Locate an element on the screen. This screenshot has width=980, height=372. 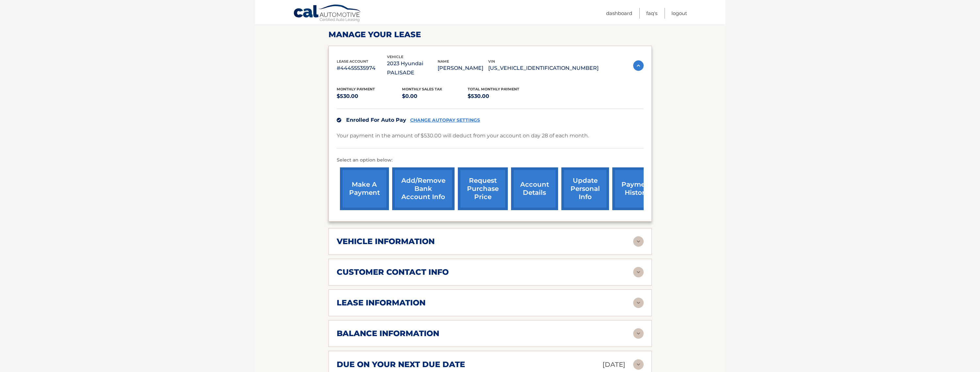
h2: lease information is located at coordinates (381, 303).